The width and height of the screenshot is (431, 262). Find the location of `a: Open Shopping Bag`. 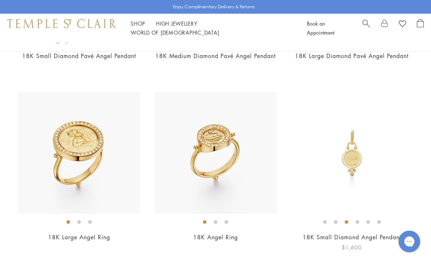

a: Open Shopping Bag is located at coordinates (420, 28).